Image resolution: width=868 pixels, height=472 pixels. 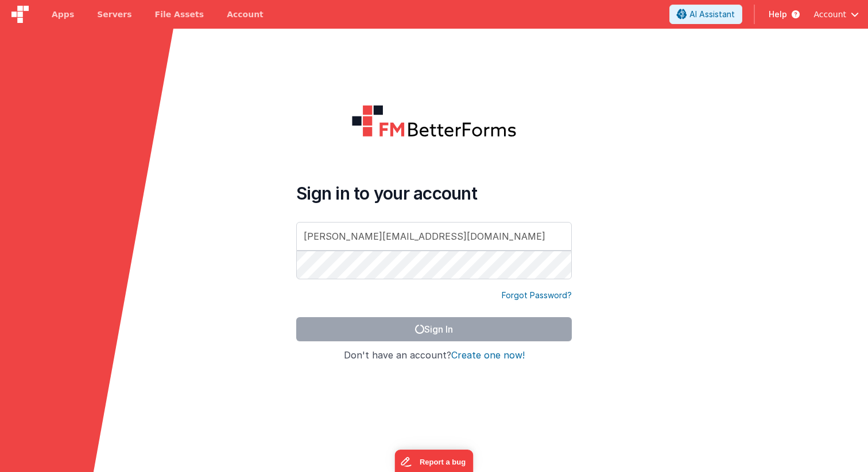 What do you see at coordinates (836, 15) in the screenshot?
I see `button: Account` at bounding box center [836, 15].